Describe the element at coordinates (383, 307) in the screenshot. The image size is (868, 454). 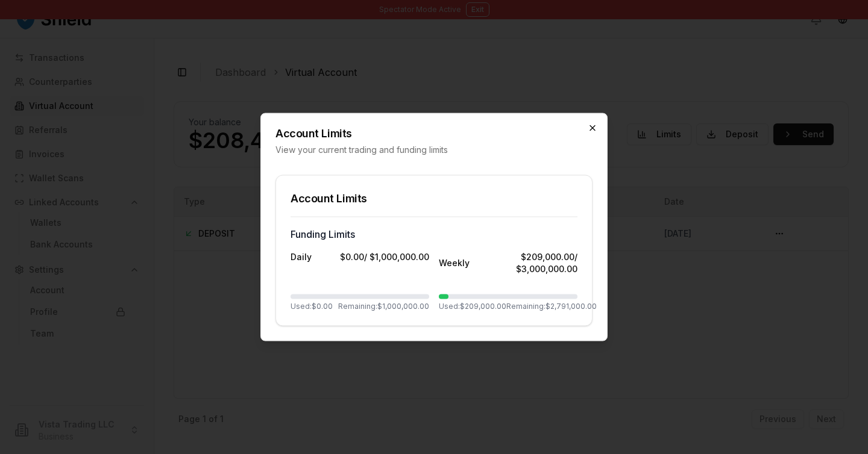
I see `span: Remaining: $1,000,000.00` at that location.